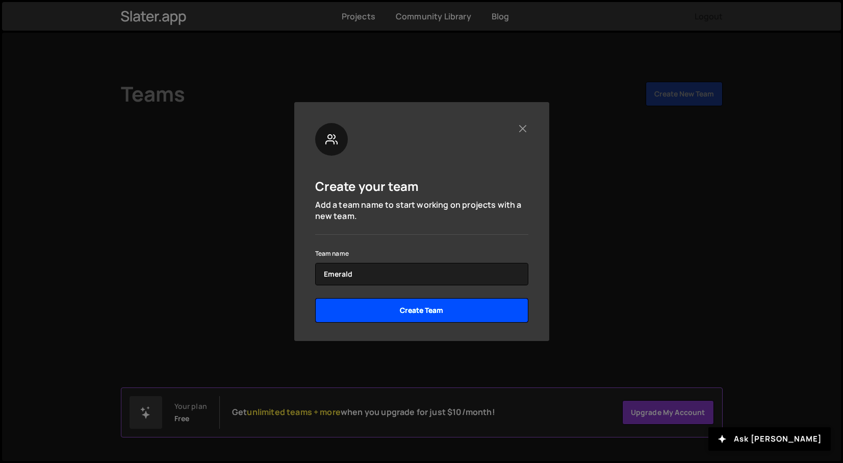 This screenshot has width=843, height=463. Describe the element at coordinates (523, 128) in the screenshot. I see `button: Close` at that location.